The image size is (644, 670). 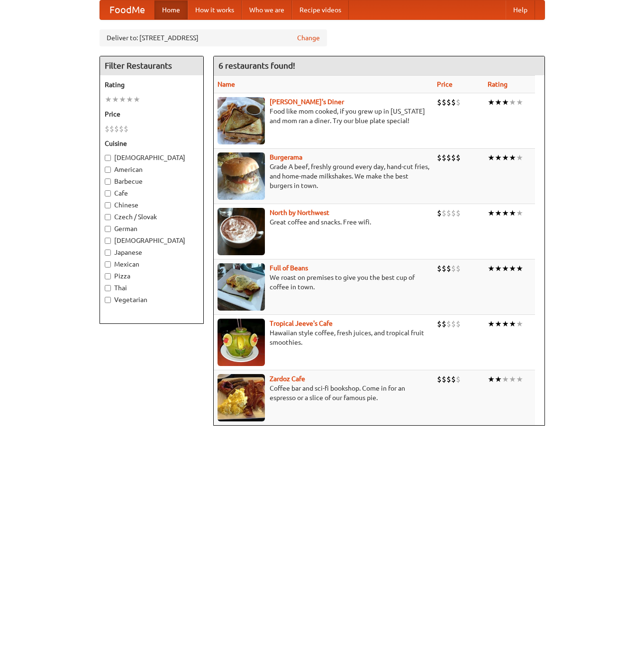 I want to click on p: Coffee bar and sci-fi bookshop. Come in for an espresso or a slice of our famous pie., so click(x=323, y=393).